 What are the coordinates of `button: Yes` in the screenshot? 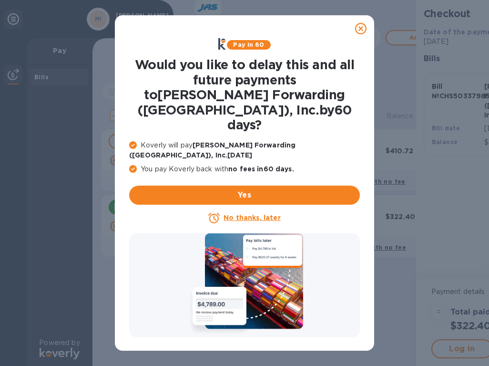 It's located at (245, 195).